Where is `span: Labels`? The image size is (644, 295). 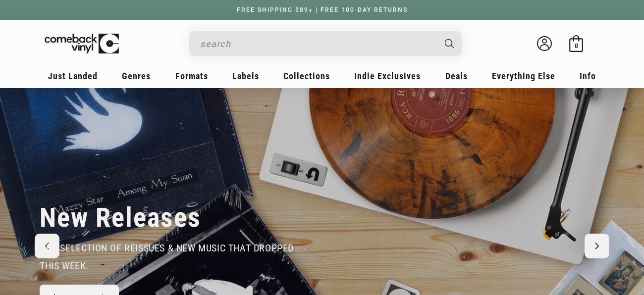
span: Labels is located at coordinates (246, 76).